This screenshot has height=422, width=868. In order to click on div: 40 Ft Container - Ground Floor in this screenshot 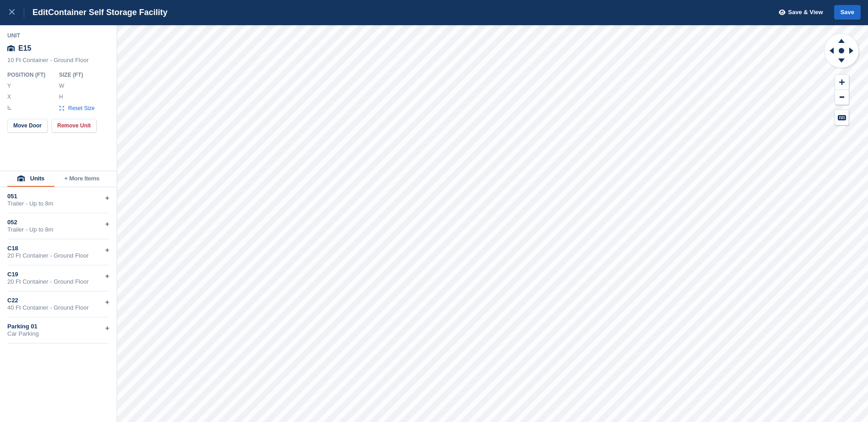, I will do `click(58, 308)`.